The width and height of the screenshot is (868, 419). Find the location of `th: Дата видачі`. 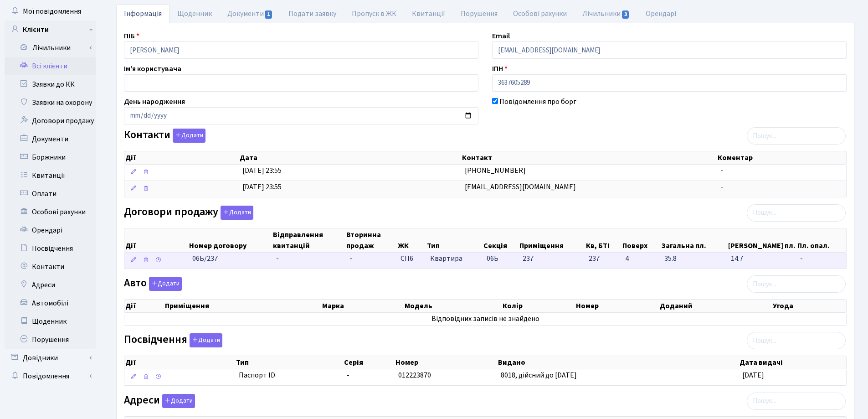

th: Дата видачі is located at coordinates (792, 362).